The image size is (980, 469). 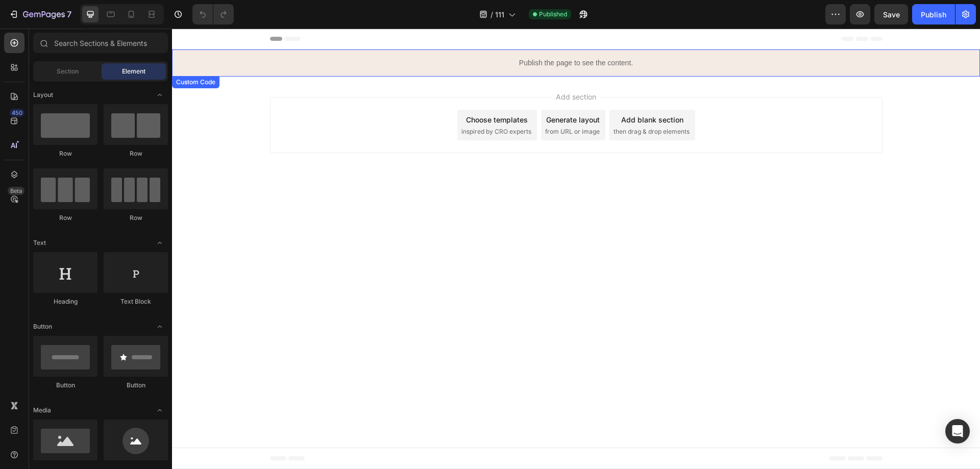 What do you see at coordinates (16, 191) in the screenshot?
I see `div: Beta` at bounding box center [16, 191].